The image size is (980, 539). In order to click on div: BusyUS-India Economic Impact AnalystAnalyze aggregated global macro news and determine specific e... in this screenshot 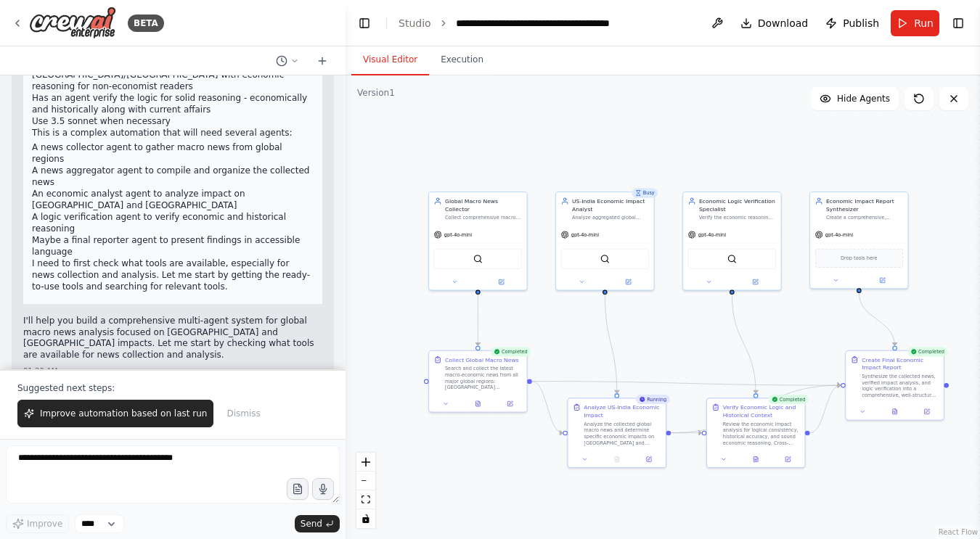, I will do `click(605, 241)`.